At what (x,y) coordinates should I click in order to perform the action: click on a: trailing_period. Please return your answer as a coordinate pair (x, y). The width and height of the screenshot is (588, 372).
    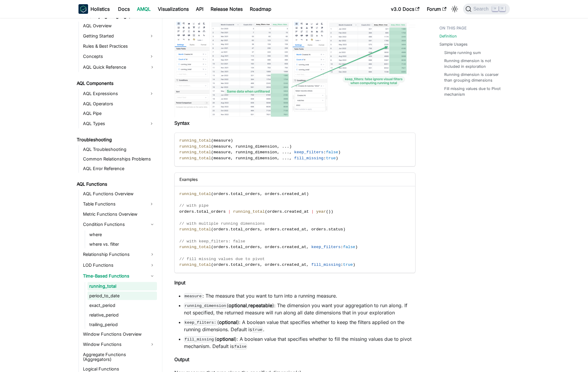
    Looking at the image, I should click on (123, 324).